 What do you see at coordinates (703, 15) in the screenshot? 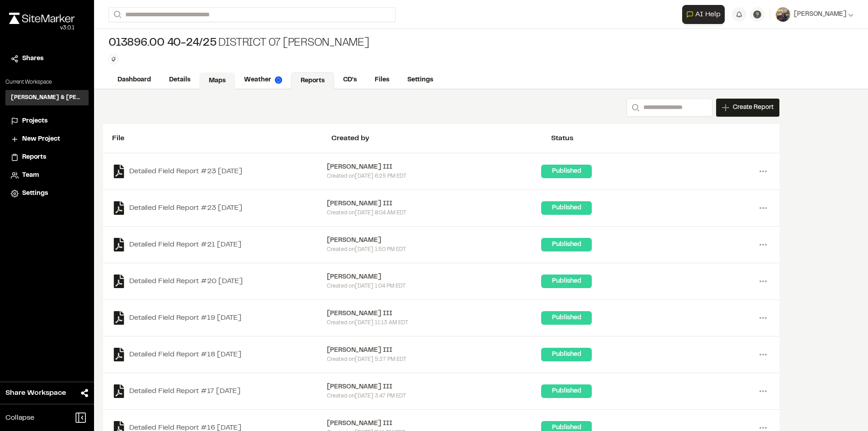
I see `button: Open AI Assistant` at bounding box center [703, 15].